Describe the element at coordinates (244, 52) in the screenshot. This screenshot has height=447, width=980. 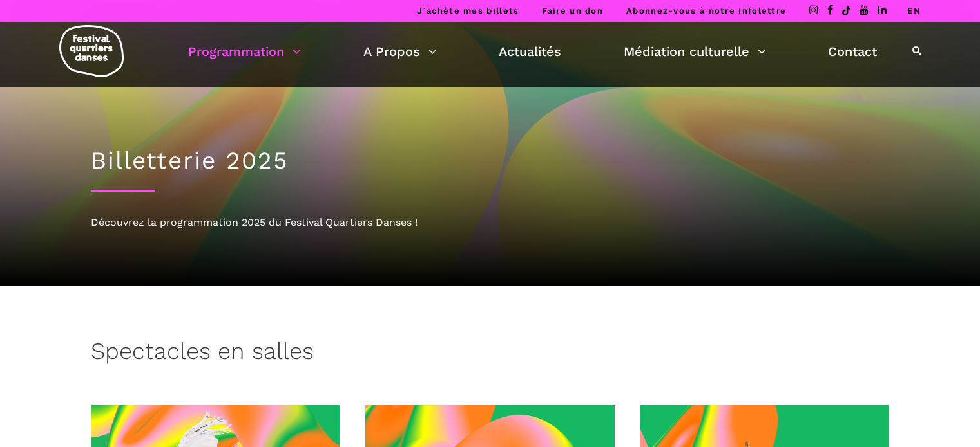
I see `a: Programmation` at that location.